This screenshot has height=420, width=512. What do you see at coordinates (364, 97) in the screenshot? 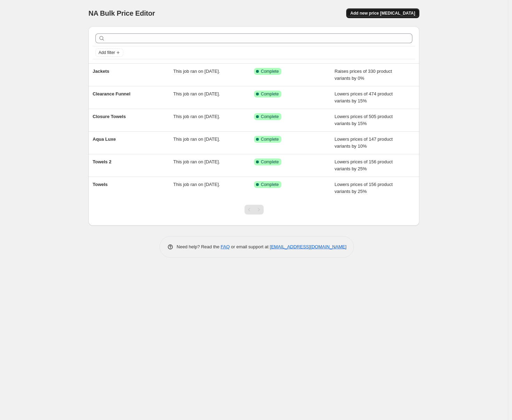
I see `span: Lowers prices of 474 product variants by 15%` at bounding box center [364, 97].